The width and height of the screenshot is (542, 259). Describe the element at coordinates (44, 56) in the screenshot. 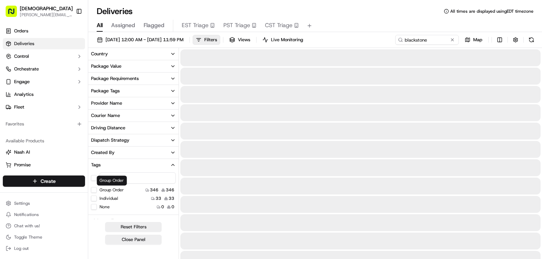

I see `button: Control` at that location.